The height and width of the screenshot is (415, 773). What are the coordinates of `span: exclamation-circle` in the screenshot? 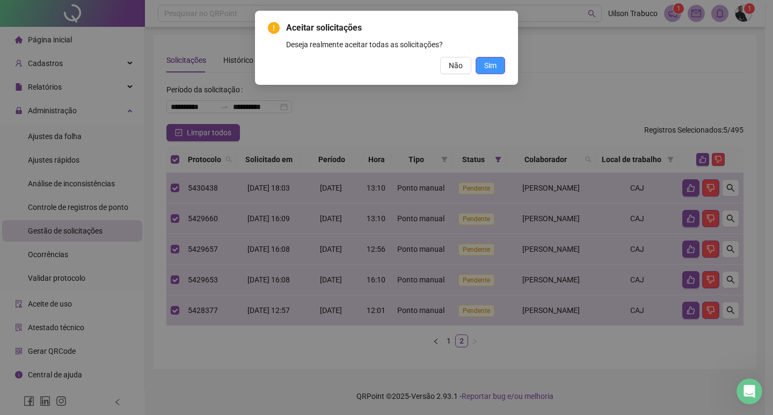 It's located at (274, 28).